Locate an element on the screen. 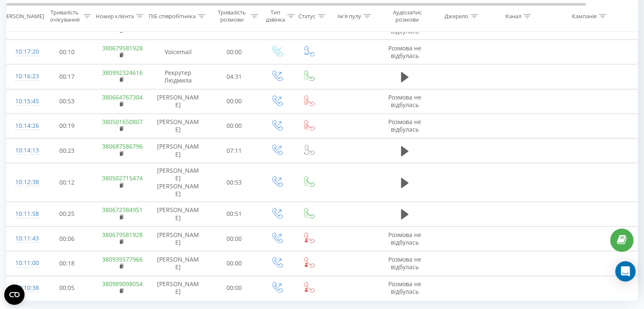 Image resolution: width=644 pixels, height=309 pixels. td: 04:31 is located at coordinates (234, 77).